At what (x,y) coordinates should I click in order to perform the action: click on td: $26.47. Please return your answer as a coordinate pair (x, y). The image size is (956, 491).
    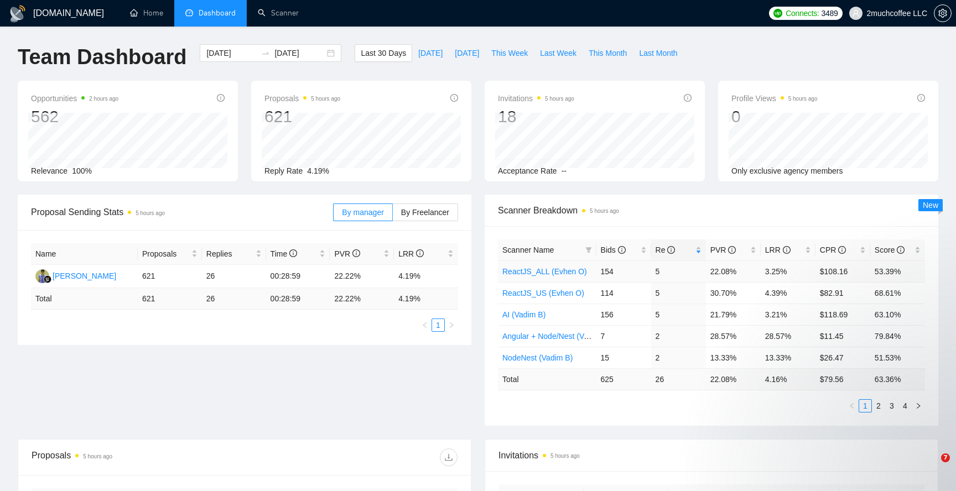
    Looking at the image, I should click on (843, 357).